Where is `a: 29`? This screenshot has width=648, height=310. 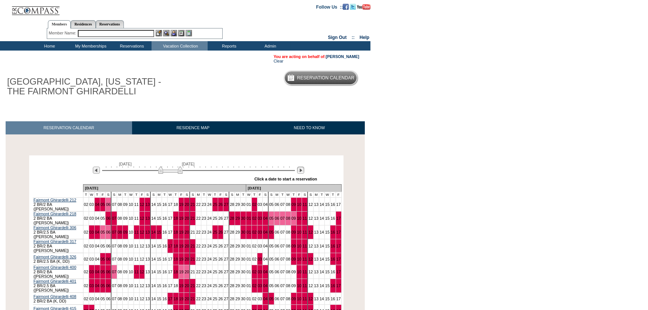
a: 29 is located at coordinates (238, 259).